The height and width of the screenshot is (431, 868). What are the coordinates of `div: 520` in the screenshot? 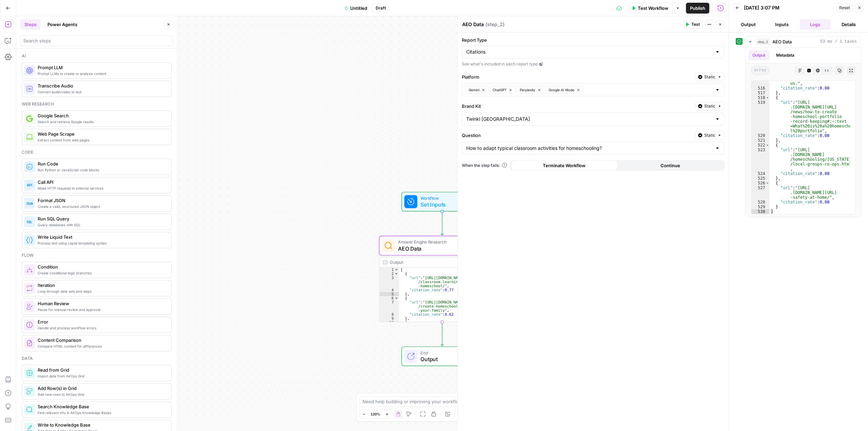 It's located at (760, 135).